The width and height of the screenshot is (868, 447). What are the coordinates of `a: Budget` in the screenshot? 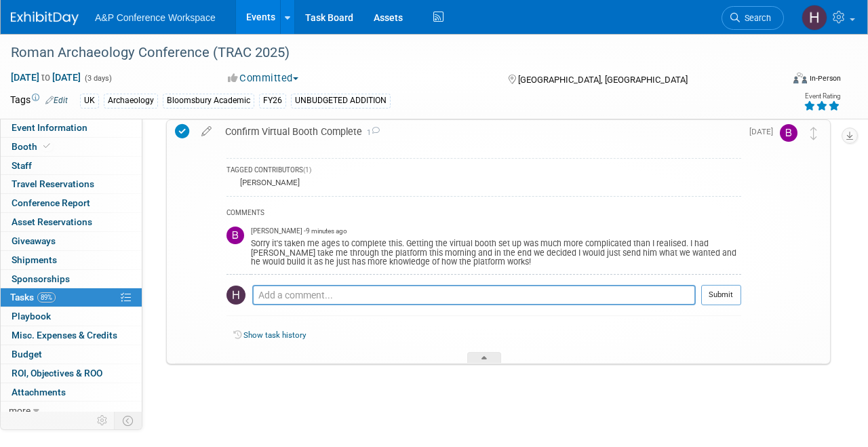 It's located at (71, 355).